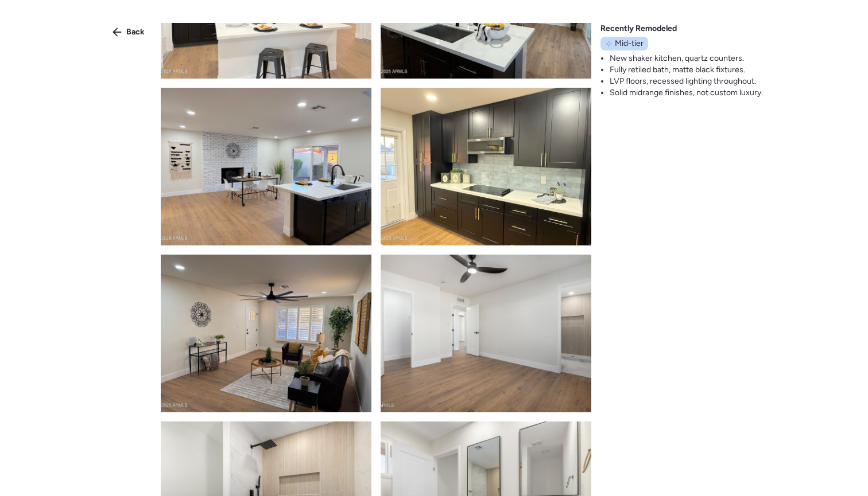  Describe the element at coordinates (629, 44) in the screenshot. I see `span: Mid-tier` at that location.